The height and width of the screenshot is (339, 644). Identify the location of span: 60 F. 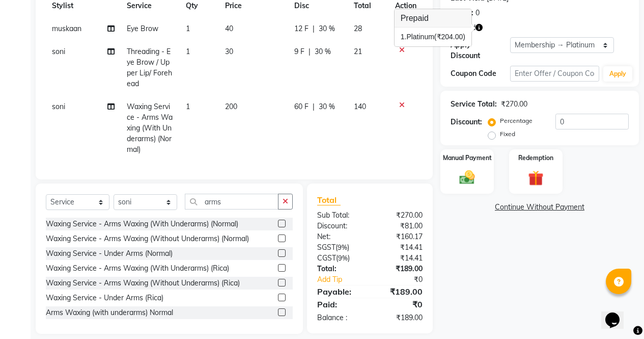
(302, 107).